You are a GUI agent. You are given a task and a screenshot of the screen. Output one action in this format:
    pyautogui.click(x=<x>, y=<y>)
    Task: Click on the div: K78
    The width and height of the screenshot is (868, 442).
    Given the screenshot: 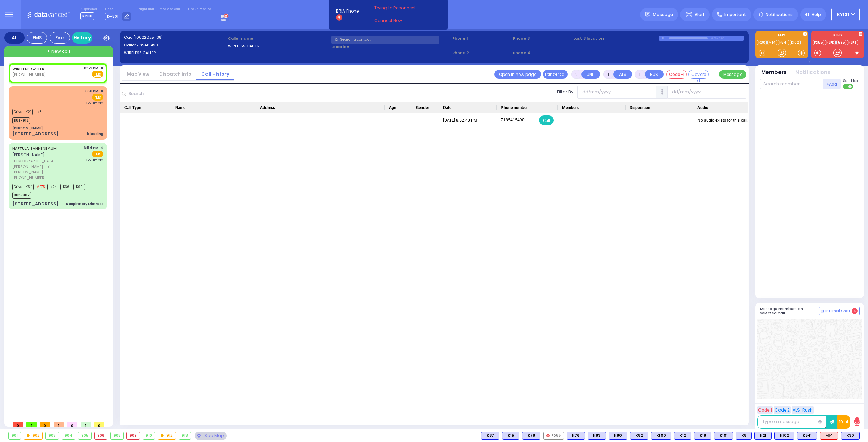 What is the action you would take?
    pyautogui.click(x=531, y=435)
    